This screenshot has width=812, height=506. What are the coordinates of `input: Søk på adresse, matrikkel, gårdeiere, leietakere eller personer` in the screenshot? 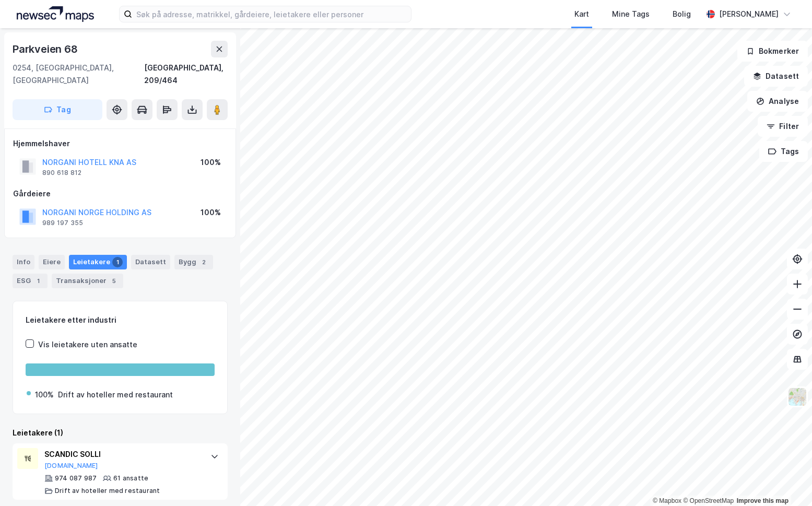 It's located at (271, 14).